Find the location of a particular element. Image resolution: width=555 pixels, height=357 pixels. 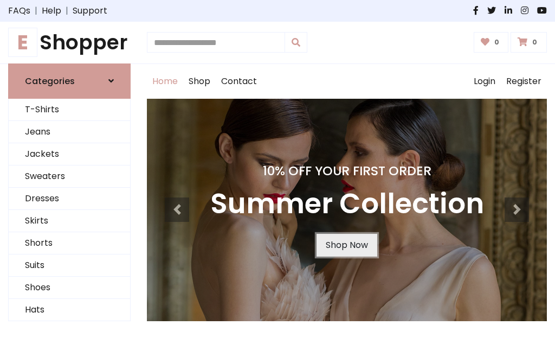

a: Login is located at coordinates (485, 81).